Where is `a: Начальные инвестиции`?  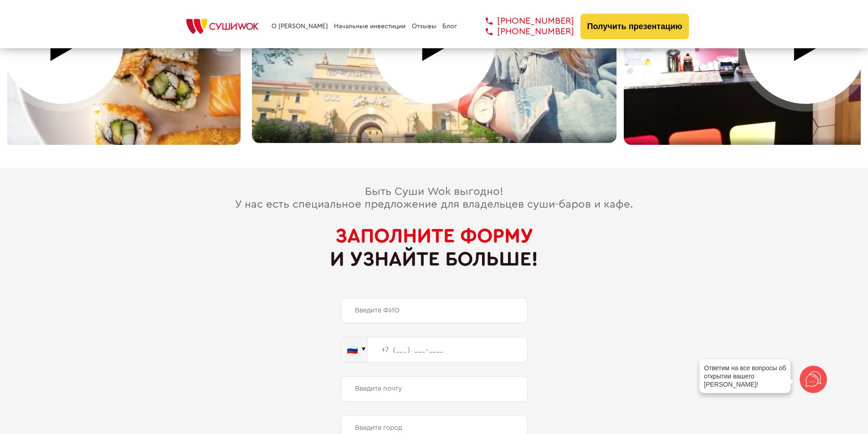 a: Начальные инвестиции is located at coordinates (370, 26).